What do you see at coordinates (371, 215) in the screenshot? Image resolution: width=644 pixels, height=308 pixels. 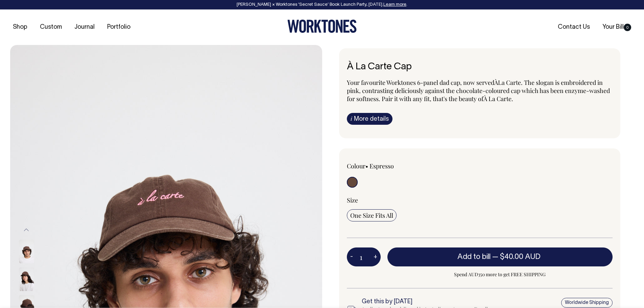 I see `span: One Size Fits All` at bounding box center [371, 215].